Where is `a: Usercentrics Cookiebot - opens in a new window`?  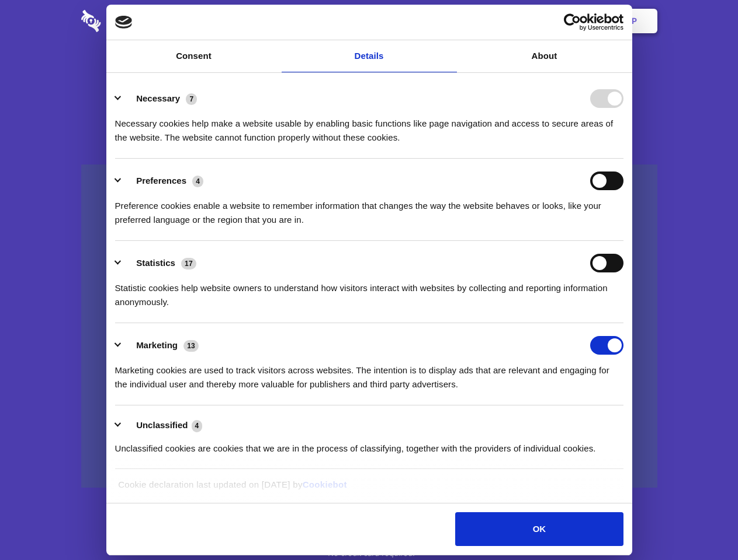 a: Usercentrics Cookiebot - opens in a new window is located at coordinates (572, 23).